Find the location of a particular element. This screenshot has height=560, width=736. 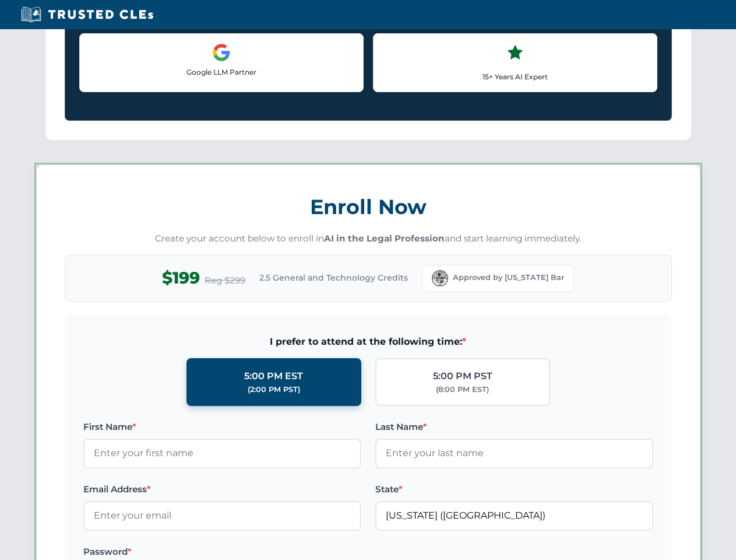

span: Reg $299 is located at coordinates (225, 280).